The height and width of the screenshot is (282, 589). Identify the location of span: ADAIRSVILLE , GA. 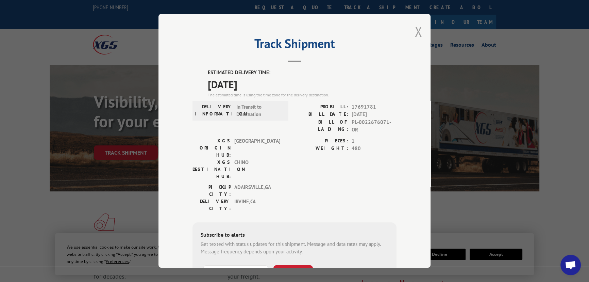
(257, 190).